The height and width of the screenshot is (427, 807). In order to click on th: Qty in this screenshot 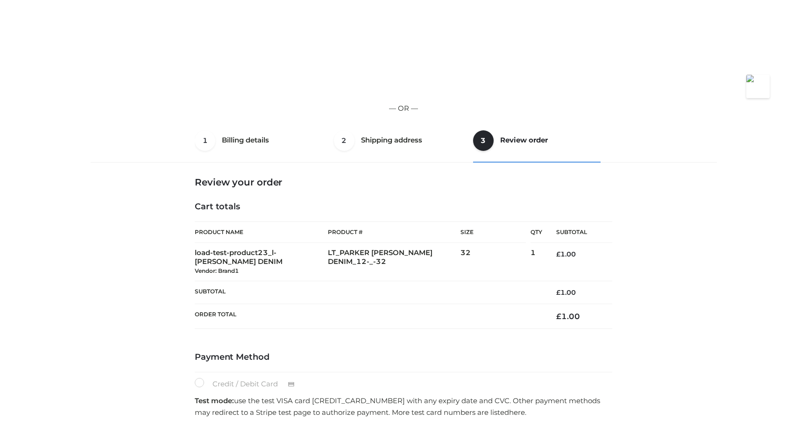, I will do `click(536, 232)`.